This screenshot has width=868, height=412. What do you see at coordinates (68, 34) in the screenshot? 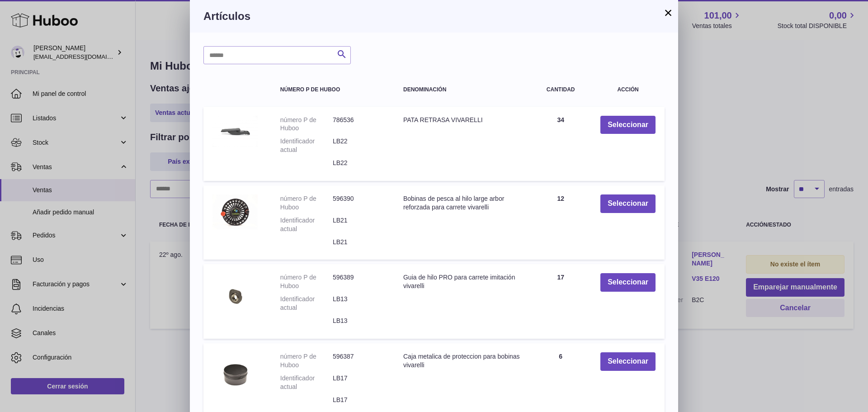
I see `h3: Estilo` at bounding box center [68, 34].